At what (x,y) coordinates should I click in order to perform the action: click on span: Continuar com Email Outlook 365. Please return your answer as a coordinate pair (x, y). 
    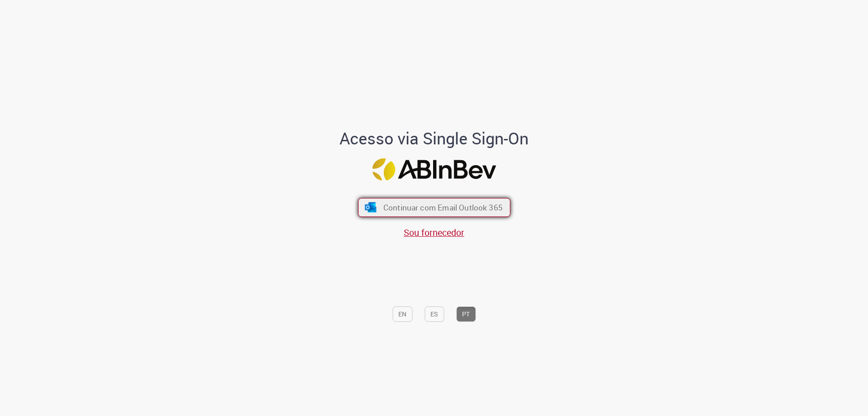
    Looking at the image, I should click on (443, 207).